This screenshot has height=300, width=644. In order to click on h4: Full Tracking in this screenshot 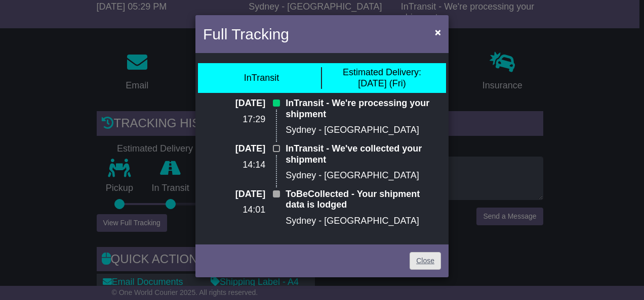, I will do `click(246, 34)`.